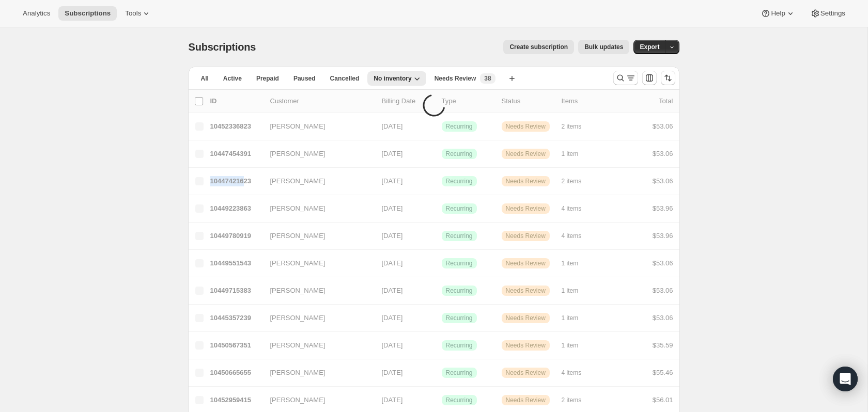 The height and width of the screenshot is (412, 868). Describe the element at coordinates (649, 78) in the screenshot. I see `button: Customize table column order and visibility` at that location.